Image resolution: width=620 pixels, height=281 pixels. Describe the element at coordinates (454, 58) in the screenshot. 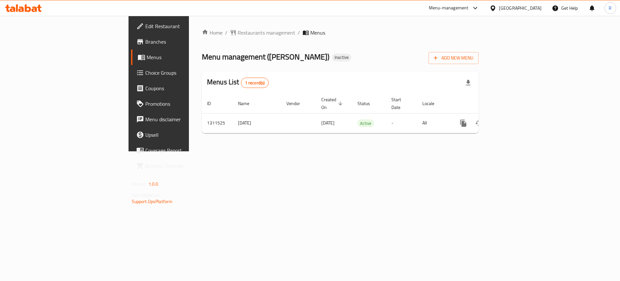

I see `button: Add New Menu` at that location.